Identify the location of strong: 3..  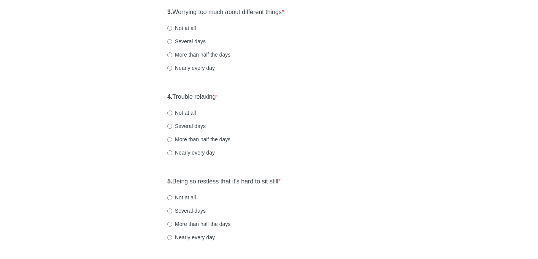
(170, 12).